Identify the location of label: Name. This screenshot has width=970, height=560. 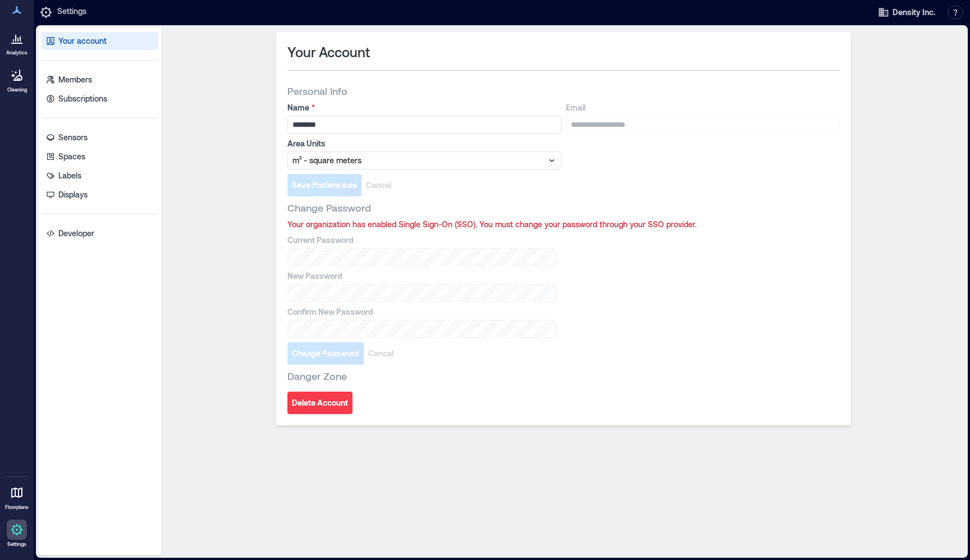
(423, 108).